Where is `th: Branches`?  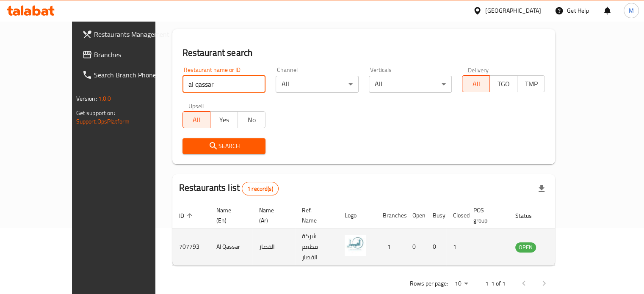 th: Branches is located at coordinates (391, 215).